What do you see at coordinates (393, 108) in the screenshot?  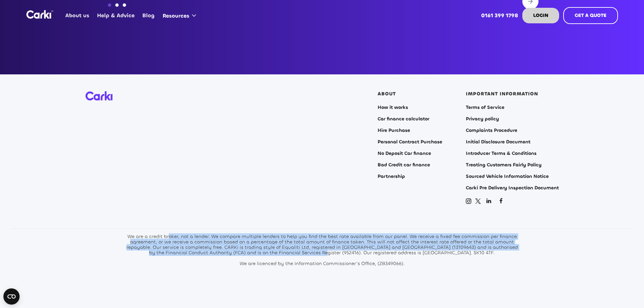 I see `a: How it works` at bounding box center [393, 108].